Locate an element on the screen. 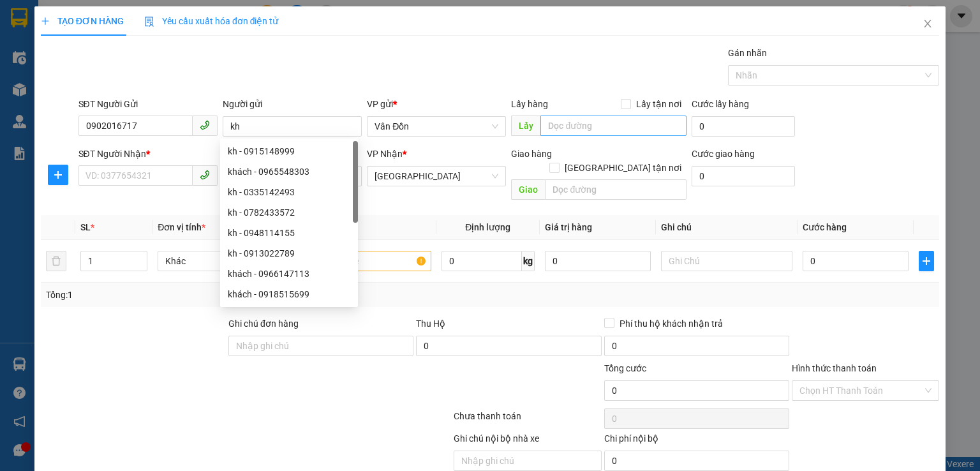 This screenshot has width=980, height=471. span: Yêu cầu xuất hóa đơn điện tử is located at coordinates (211, 21).